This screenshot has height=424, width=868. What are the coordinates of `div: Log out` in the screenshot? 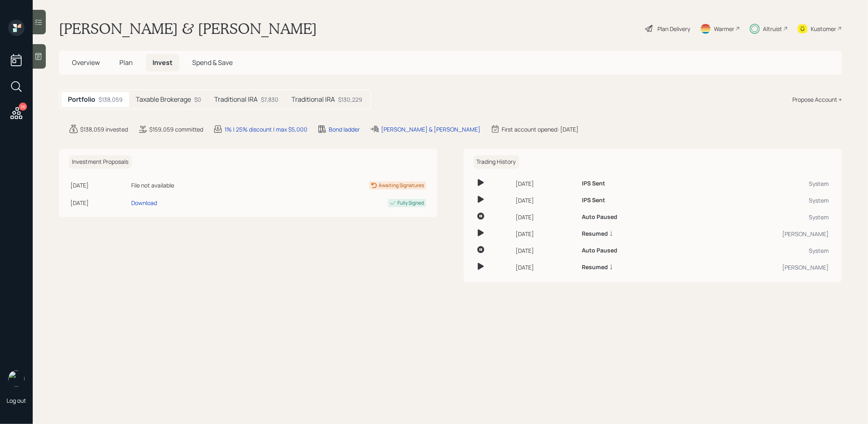 It's located at (16, 400).